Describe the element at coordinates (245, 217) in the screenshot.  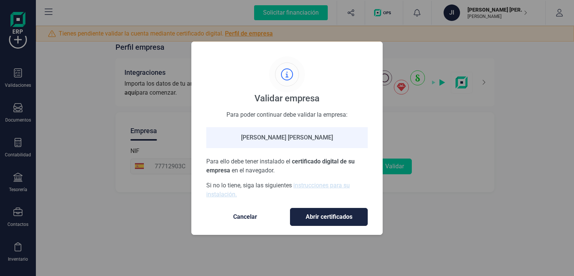
I see `button: Cancelar` at that location.